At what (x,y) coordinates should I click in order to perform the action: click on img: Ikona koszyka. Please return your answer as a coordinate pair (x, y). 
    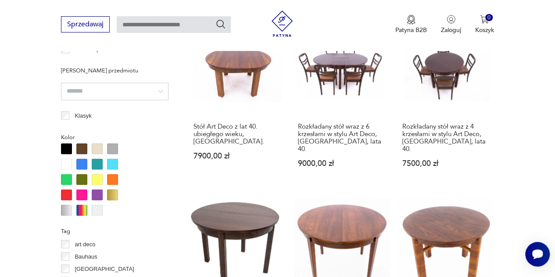
    Looking at the image, I should click on (484, 19).